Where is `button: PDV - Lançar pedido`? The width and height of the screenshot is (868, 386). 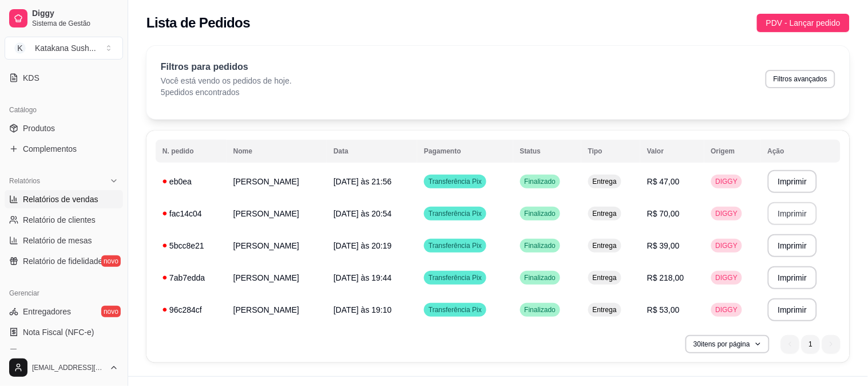 button: PDV - Lançar pedido is located at coordinates (803, 23).